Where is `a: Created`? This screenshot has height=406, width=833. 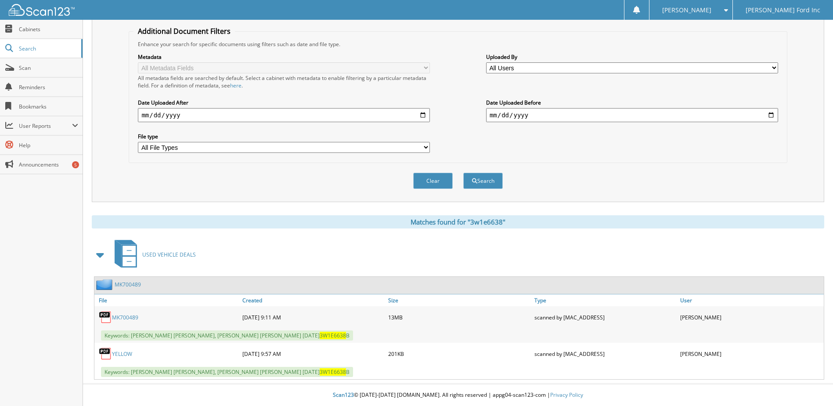 a: Created is located at coordinates (313, 300).